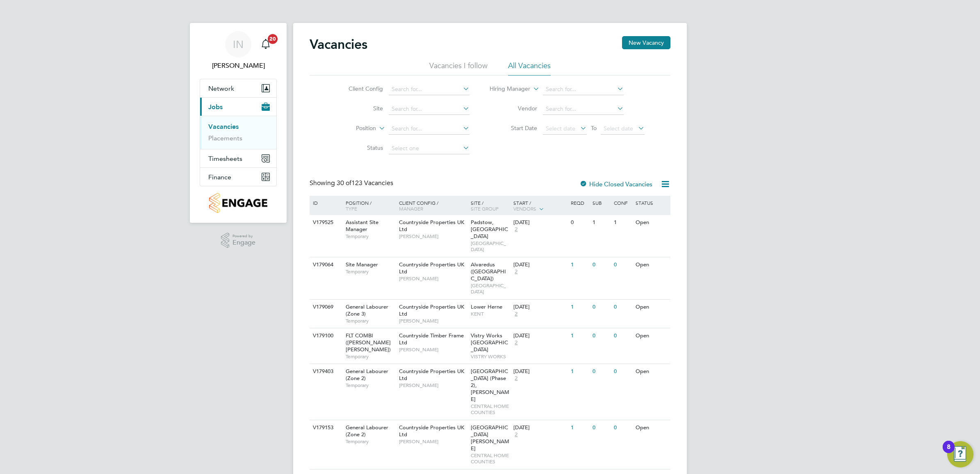 This screenshot has width=980, height=474. I want to click on div: Jobs, so click(239, 132).